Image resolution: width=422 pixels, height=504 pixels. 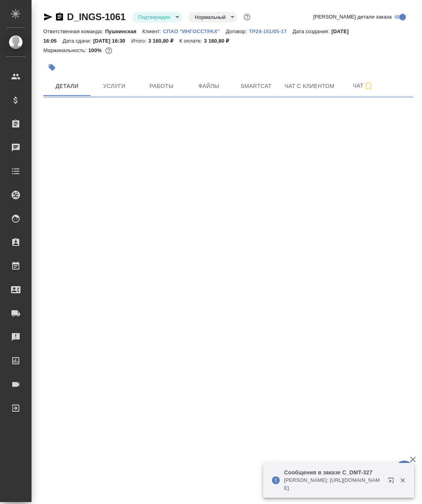 I want to click on p: Маржинальность:, so click(x=66, y=50).